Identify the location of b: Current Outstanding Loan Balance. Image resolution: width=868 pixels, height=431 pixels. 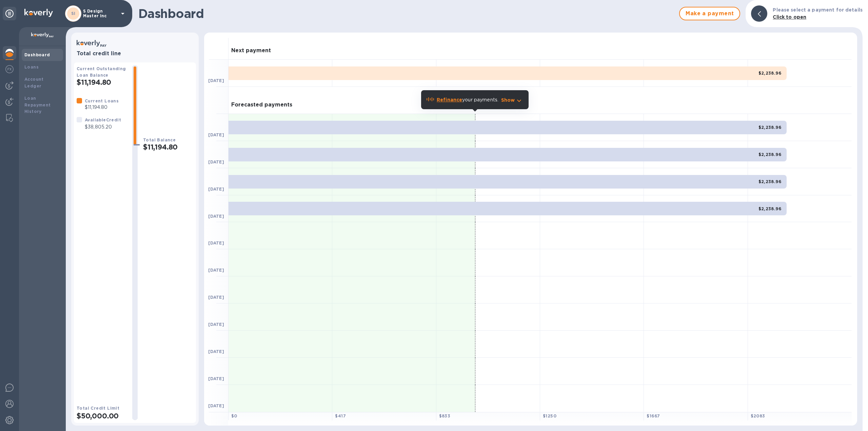
(102, 72).